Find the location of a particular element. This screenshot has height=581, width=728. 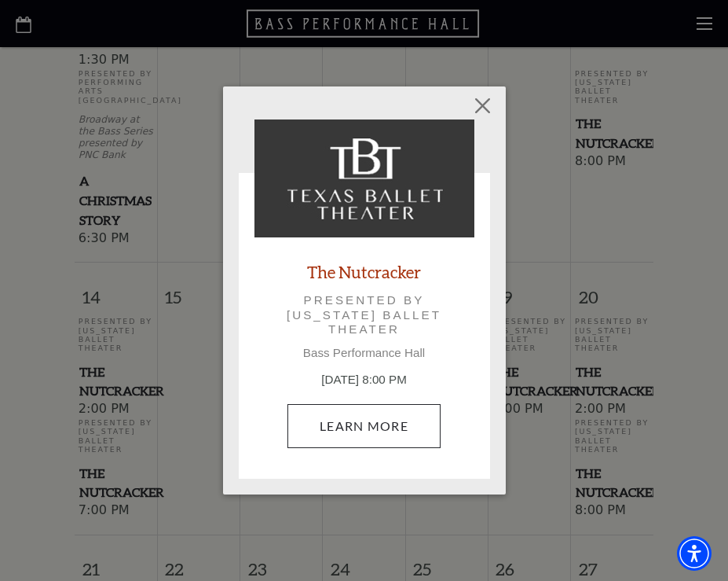

p: Bass Performance Hall is located at coordinates (364, 353).